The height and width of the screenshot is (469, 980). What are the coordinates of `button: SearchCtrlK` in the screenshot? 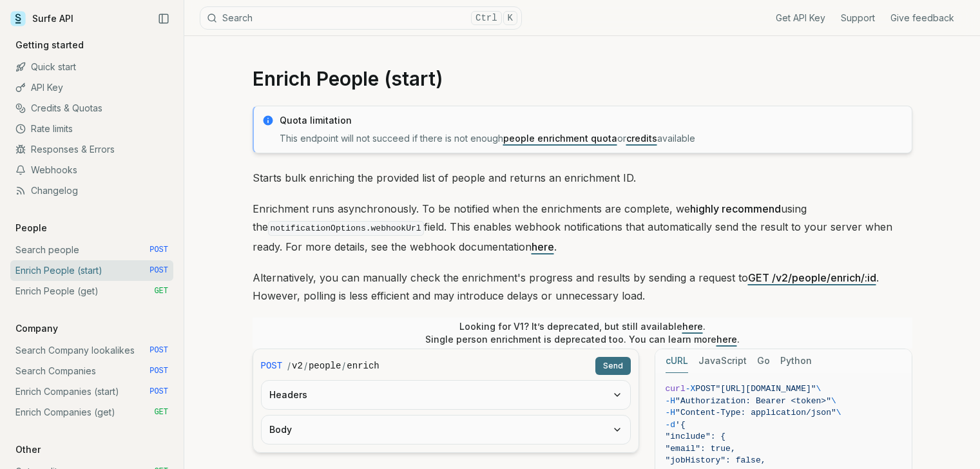 It's located at (361, 18).